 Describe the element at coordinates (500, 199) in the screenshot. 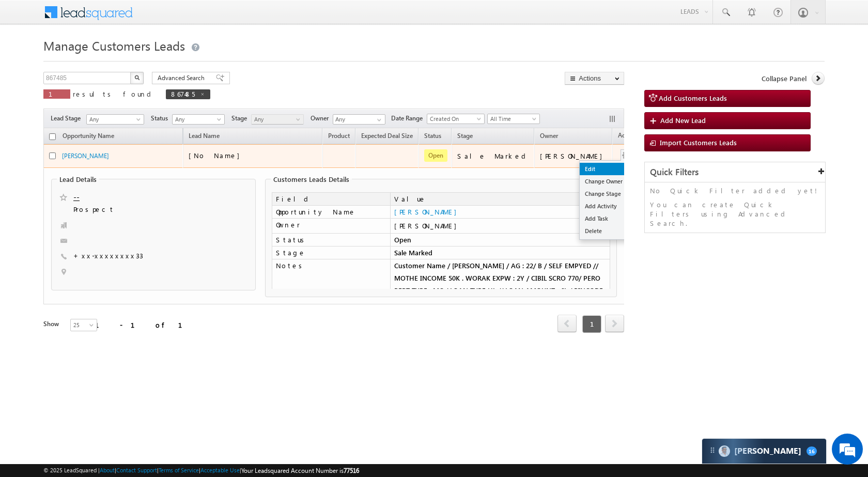

I see `td: Value` at that location.